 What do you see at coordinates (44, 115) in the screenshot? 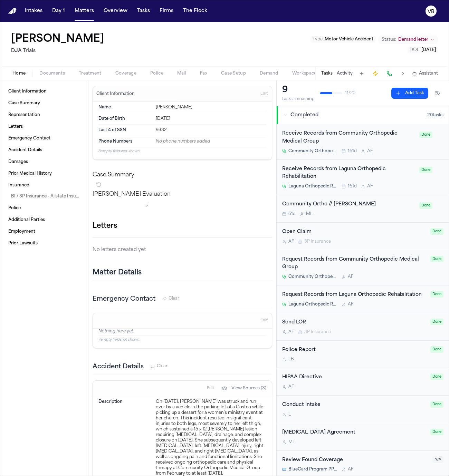
I see `a: Representation` at bounding box center [44, 115].